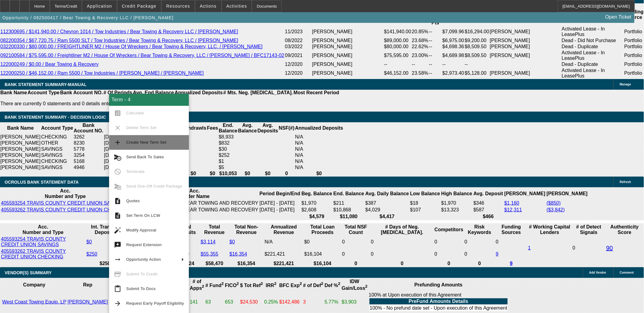 The width and height of the screenshot is (644, 313). I want to click on a: 405593262 TRAVIS COUNTY CREDIT UNION CHECKING, so click(65, 210).